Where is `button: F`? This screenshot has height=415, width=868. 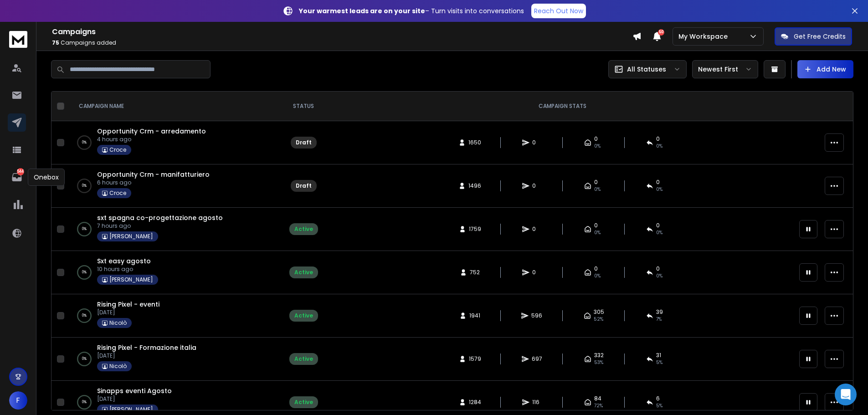
button: F is located at coordinates (18, 400).